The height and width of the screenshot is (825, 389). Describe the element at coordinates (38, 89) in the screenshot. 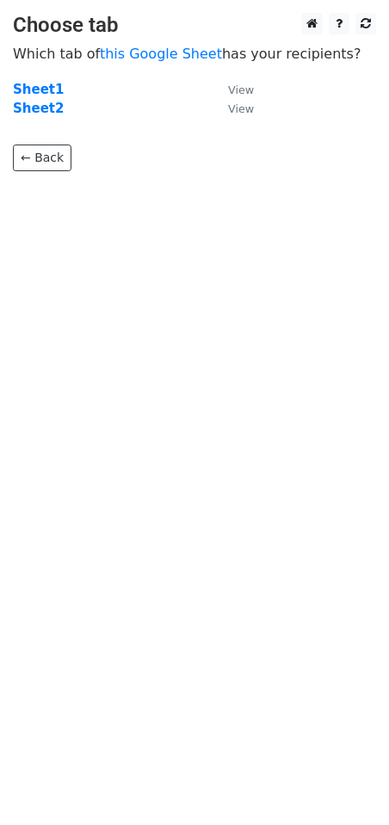

I see `strong: Sheet1` at that location.